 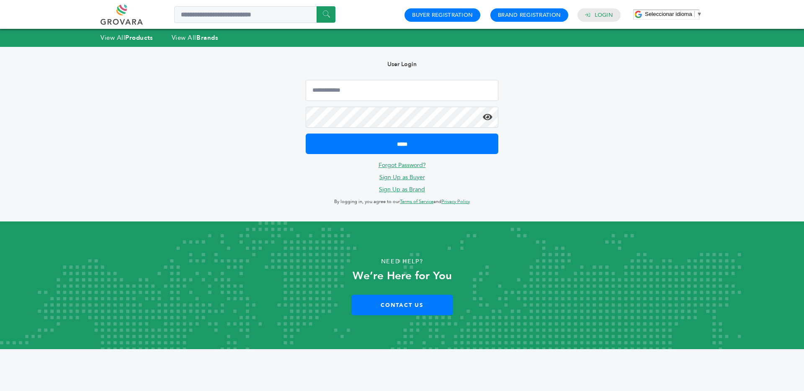 I want to click on a: Seleccionar idioma​, so click(x=673, y=14).